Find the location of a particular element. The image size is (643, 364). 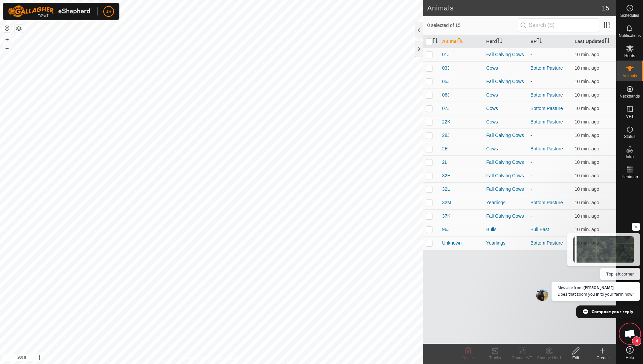

span: 4 is located at coordinates (637, 341).